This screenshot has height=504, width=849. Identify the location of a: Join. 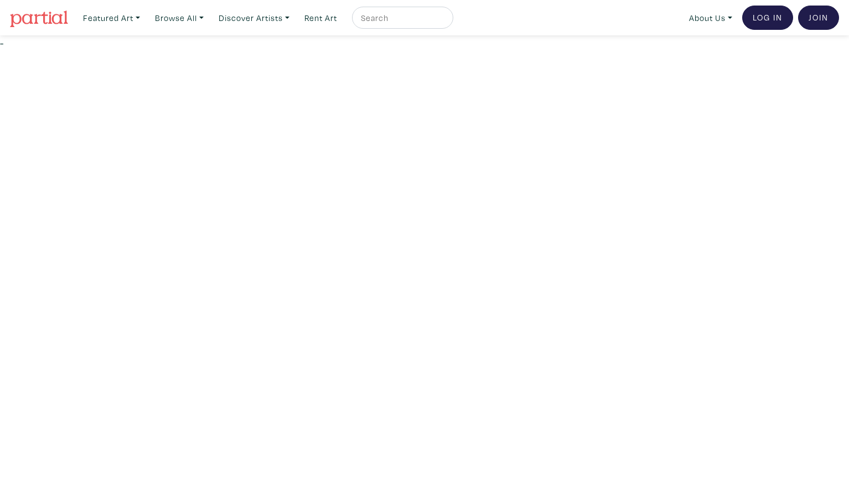
(818, 17).